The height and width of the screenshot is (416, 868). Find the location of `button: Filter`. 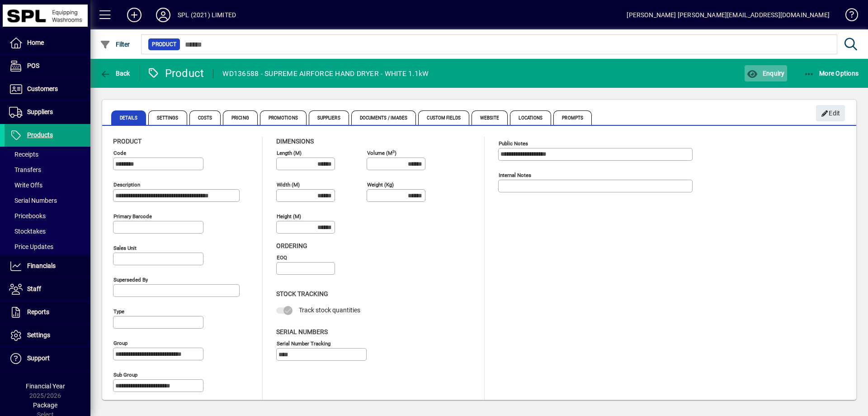

button: Filter is located at coordinates (115, 44).